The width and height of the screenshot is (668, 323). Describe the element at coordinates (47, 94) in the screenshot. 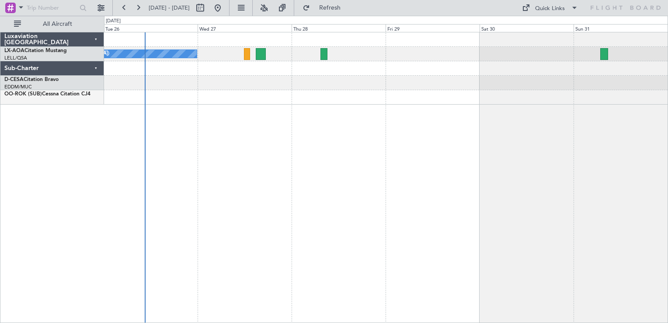

I see `a: OO-ROK (SUB)Cessna Citation CJ4` at that location.